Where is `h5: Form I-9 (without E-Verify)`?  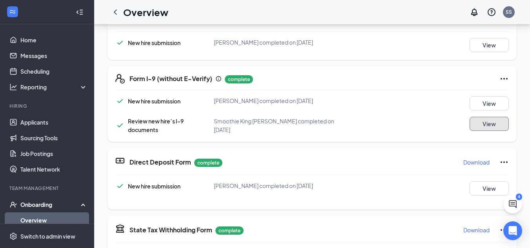
h5: Form I-9 (without E-Verify) is located at coordinates (171, 79).